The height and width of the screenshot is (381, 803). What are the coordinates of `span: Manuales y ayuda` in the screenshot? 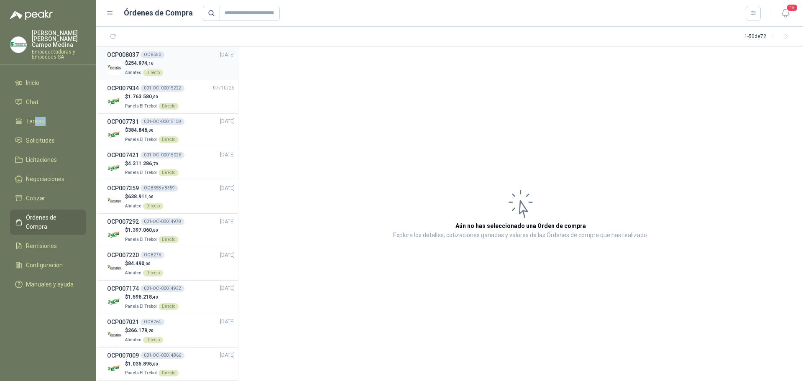 It's located at (50, 284).